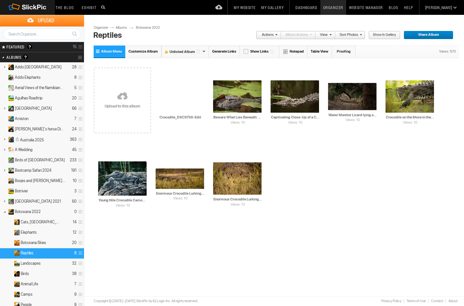  I want to click on font: Unlisted Album, so click(182, 52).